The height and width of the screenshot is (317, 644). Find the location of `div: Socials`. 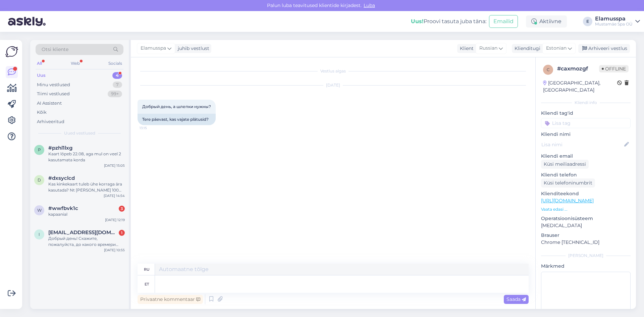

div: Socials is located at coordinates (115, 63).